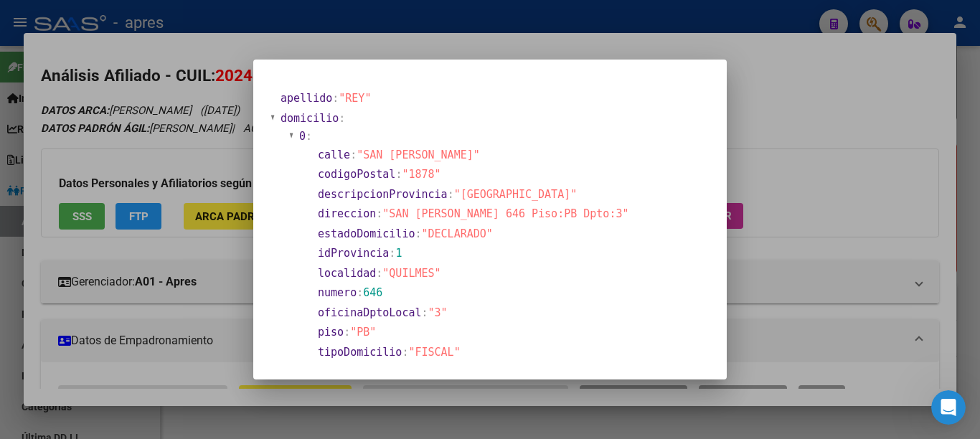 The height and width of the screenshot is (439, 980). I want to click on span: "PB", so click(363, 332).